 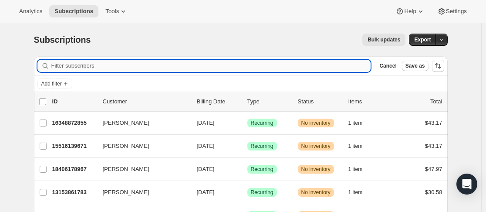 What do you see at coordinates (51, 84) in the screenshot?
I see `span: Add filter` at bounding box center [51, 84].